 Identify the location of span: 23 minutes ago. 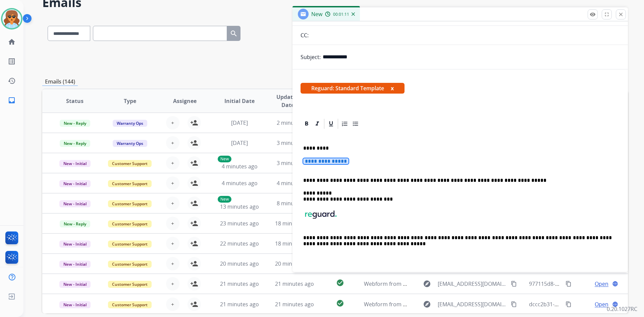
(240, 224).